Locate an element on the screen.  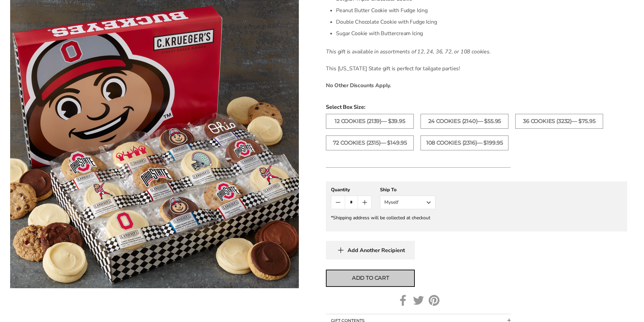
div: Ship To is located at coordinates (407, 190).